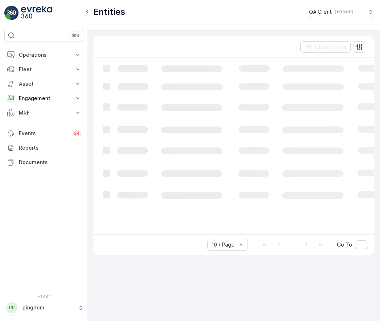 This screenshot has width=380, height=321. I want to click on p: Asset, so click(44, 84).